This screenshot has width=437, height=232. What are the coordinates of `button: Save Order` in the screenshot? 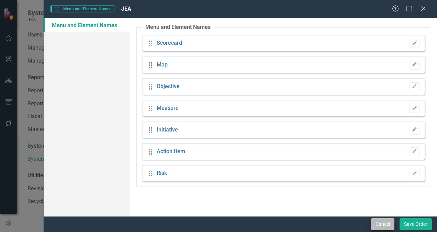 It's located at (416, 224).